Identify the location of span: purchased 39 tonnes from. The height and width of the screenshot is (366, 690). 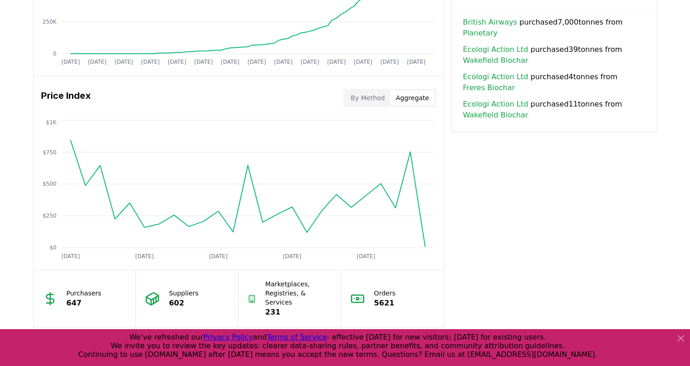
(554, 55).